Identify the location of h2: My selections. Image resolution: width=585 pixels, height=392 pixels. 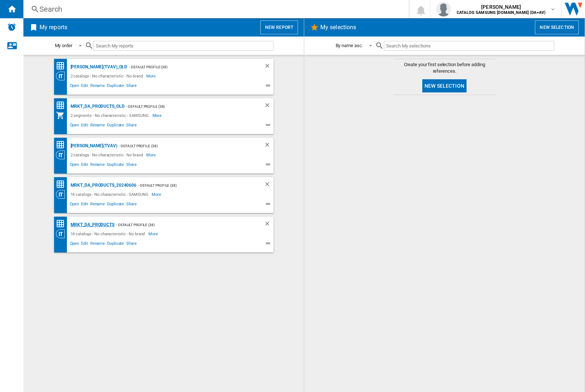
(338, 27).